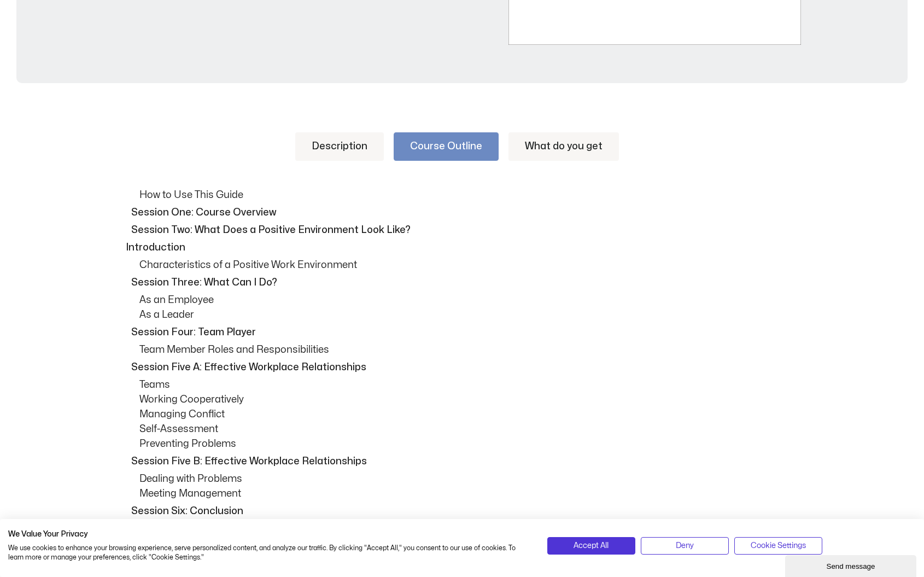 The width and height of the screenshot is (924, 577). What do you see at coordinates (591, 546) in the screenshot?
I see `button: Accept all cookies` at bounding box center [591, 546].